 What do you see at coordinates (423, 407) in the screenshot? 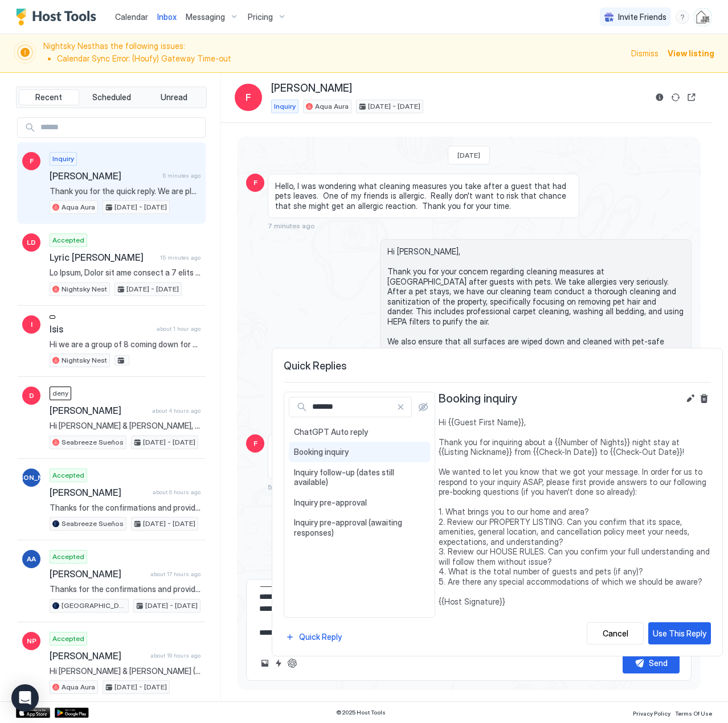
I see `button: Show all quick replies` at bounding box center [423, 407].